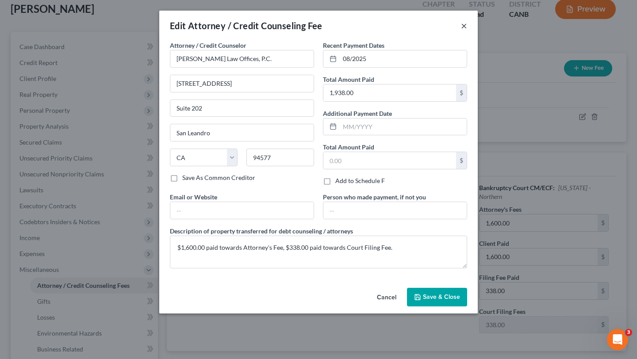 Image resolution: width=637 pixels, height=359 pixels. Describe the element at coordinates (242, 59) in the screenshot. I see `input: Search creditor by name...` at that location.